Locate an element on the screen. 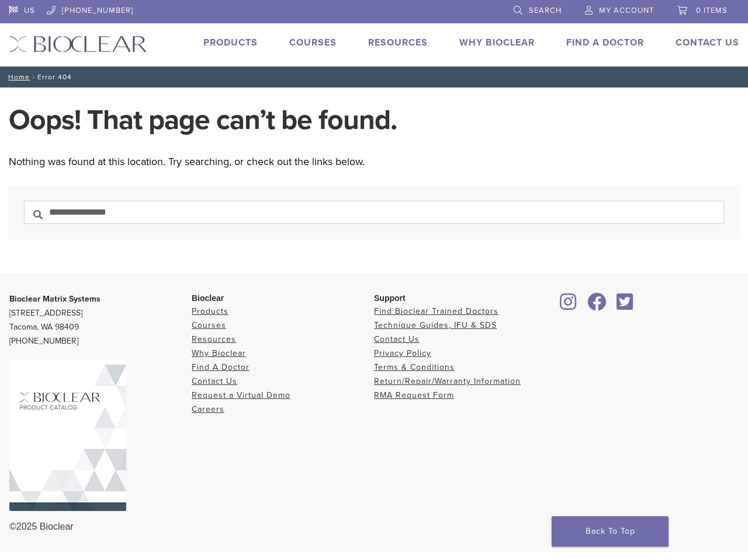  span: Support is located at coordinates (389, 298).